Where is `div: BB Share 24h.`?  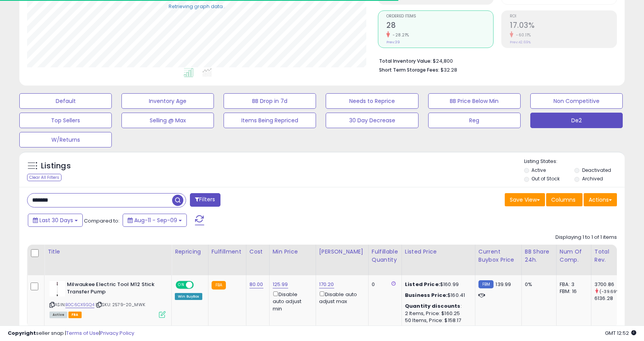
div: BB Share 24h. is located at coordinates (539, 256).